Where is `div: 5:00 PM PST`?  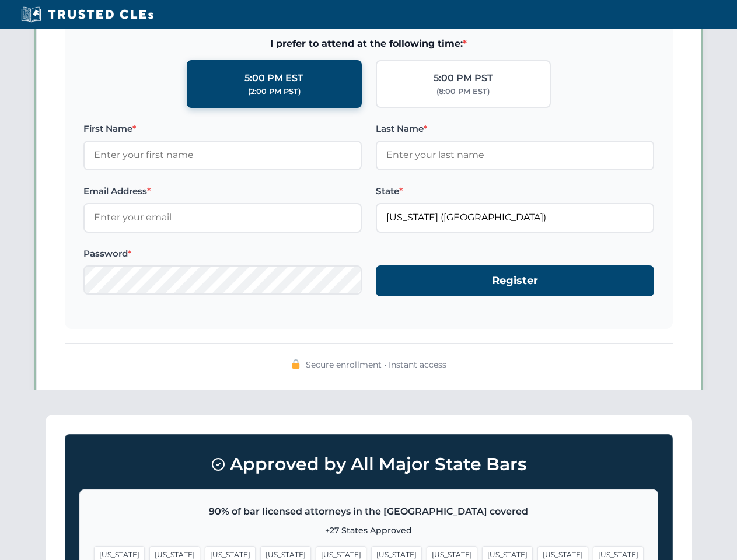 div: 5:00 PM PST is located at coordinates (463, 78).